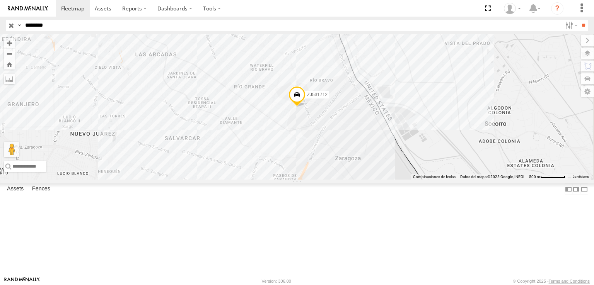  What do you see at coordinates (317, 95) in the screenshot?
I see `span: ZJ531712` at bounding box center [317, 95].